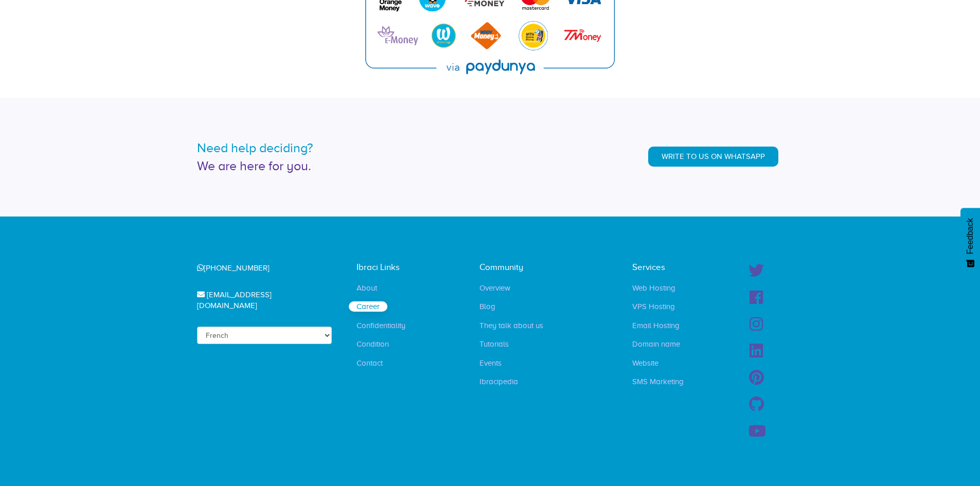 This screenshot has height=486, width=980. What do you see at coordinates (656, 326) in the screenshot?
I see `a: Email Hosting` at bounding box center [656, 326].